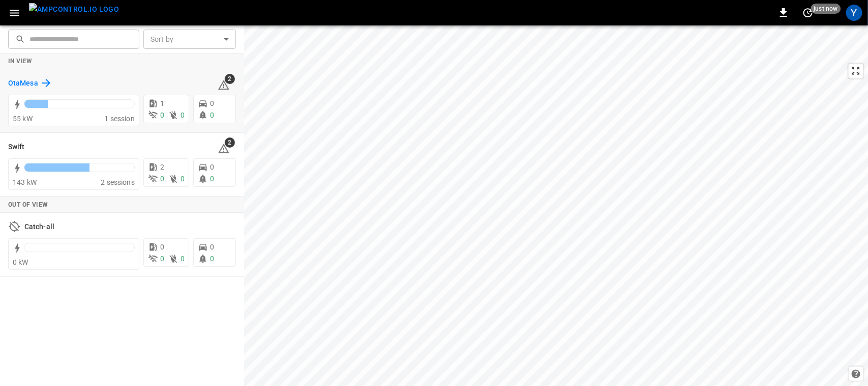 This screenshot has height=386, width=868. What do you see at coordinates (23, 119) in the screenshot?
I see `span: 55 kW` at bounding box center [23, 119].